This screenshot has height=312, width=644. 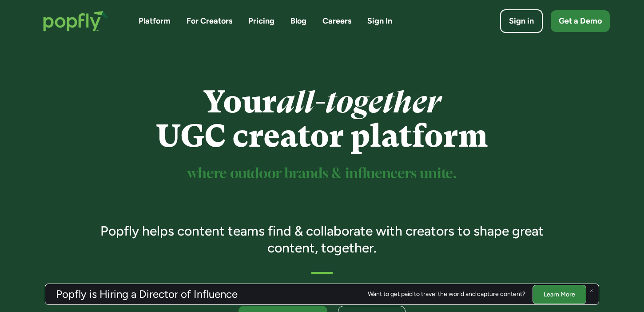 What do you see at coordinates (358, 102) in the screenshot?
I see `em: all-together` at bounding box center [358, 102].